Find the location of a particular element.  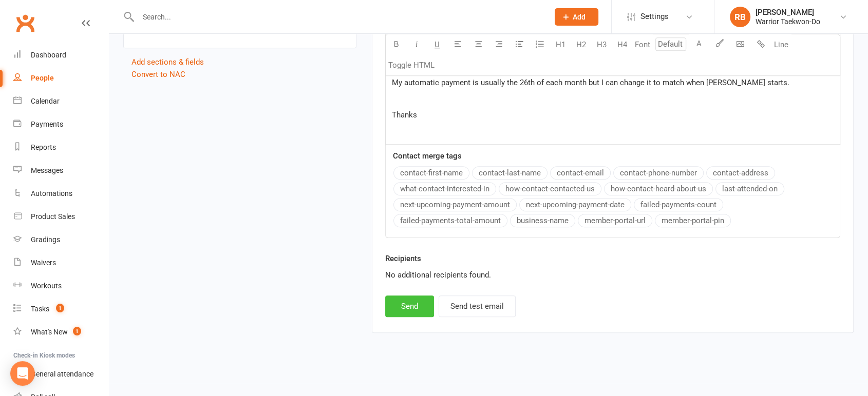

div: Workouts is located at coordinates (46, 286).